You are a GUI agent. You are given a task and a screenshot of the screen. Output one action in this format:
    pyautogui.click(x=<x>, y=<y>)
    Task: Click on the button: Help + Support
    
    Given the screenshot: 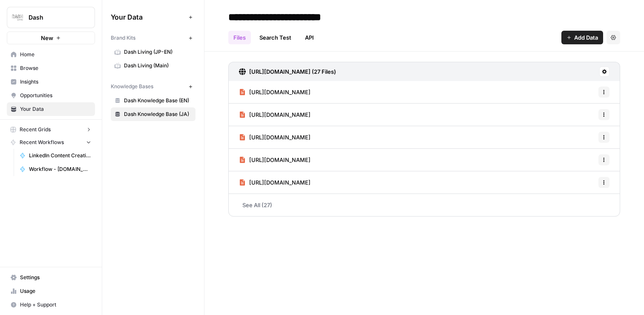 What is the action you would take?
    pyautogui.click(x=51, y=305)
    